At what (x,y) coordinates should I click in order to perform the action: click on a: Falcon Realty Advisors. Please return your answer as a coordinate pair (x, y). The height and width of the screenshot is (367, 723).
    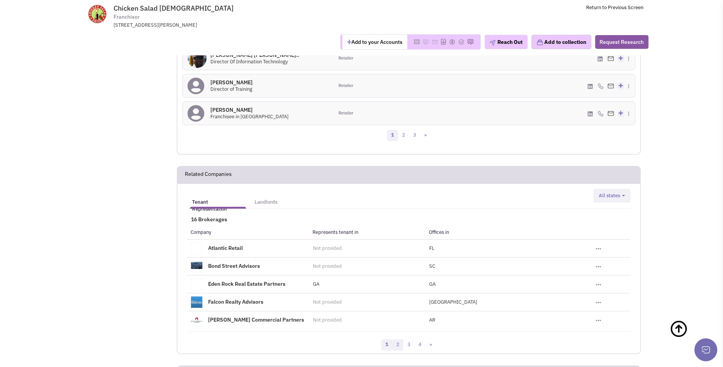
    Looking at the image, I should click on (236, 302).